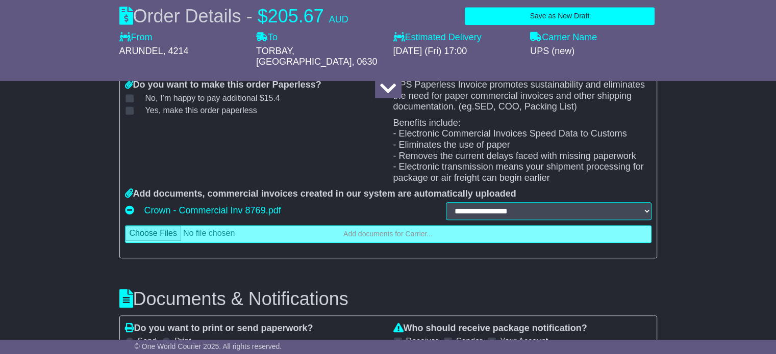  Describe the element at coordinates (296, 16) in the screenshot. I see `span: 205.67` at that location.